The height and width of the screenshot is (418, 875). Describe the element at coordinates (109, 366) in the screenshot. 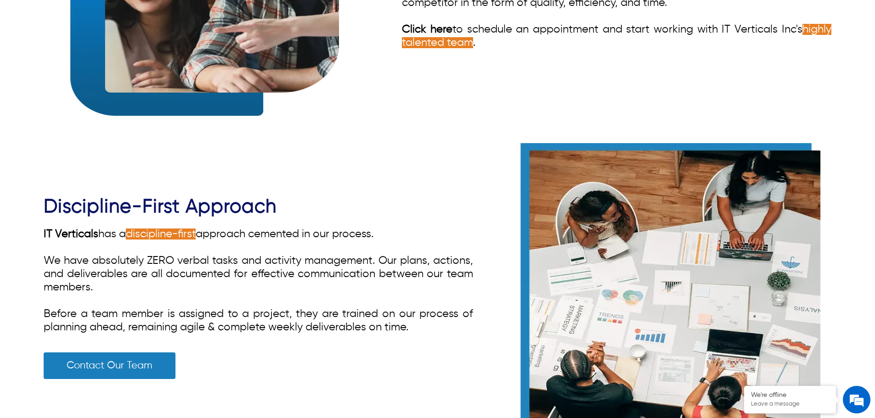

I see `a: Contact Our Team` at that location.